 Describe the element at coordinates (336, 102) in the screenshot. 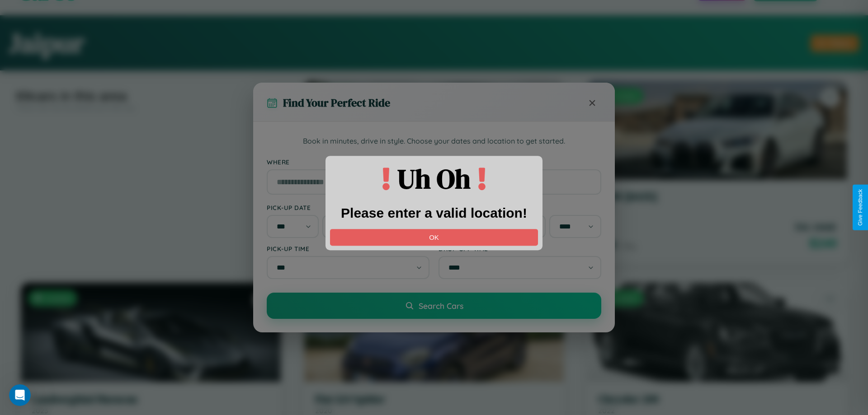

I see `h3: Find Your Perfect Ride` at that location.